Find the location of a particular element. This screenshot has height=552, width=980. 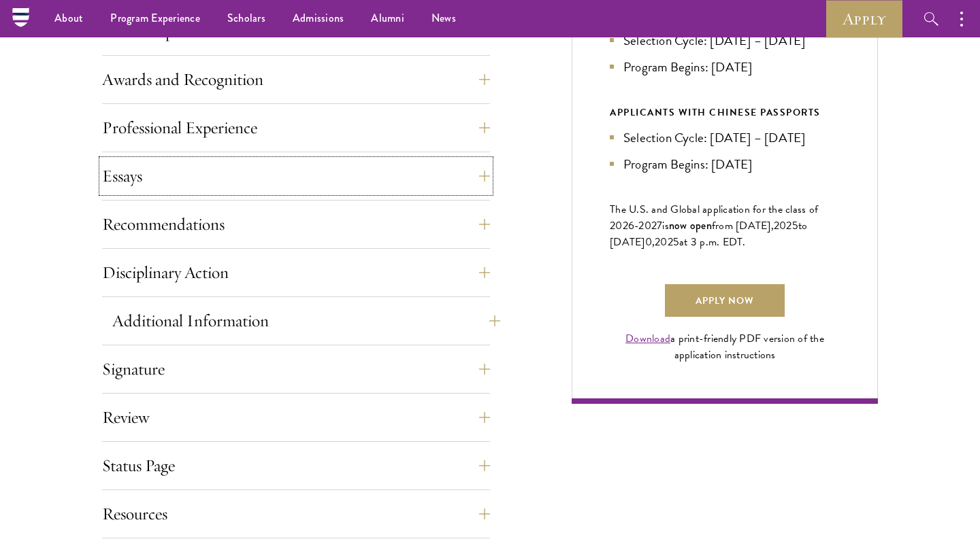

button: Disciplinary Action is located at coordinates (296, 273).